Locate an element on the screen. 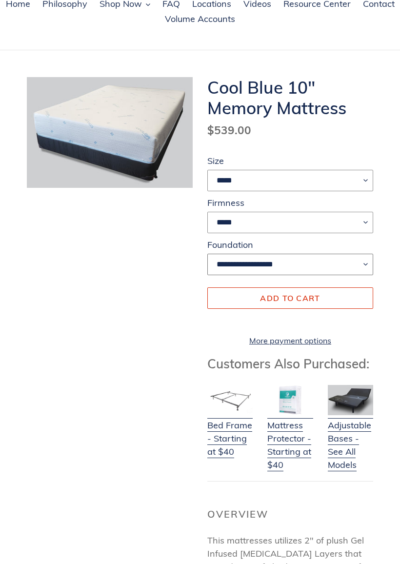 This screenshot has width=400, height=564. a: Volume Accounts is located at coordinates (200, 20).